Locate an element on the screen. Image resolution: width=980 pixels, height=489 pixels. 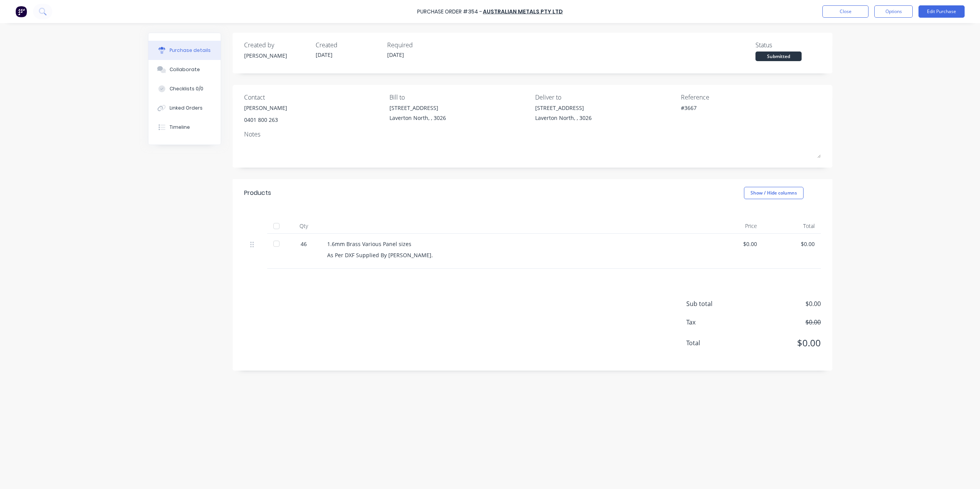
div: Created by is located at coordinates (277, 45).